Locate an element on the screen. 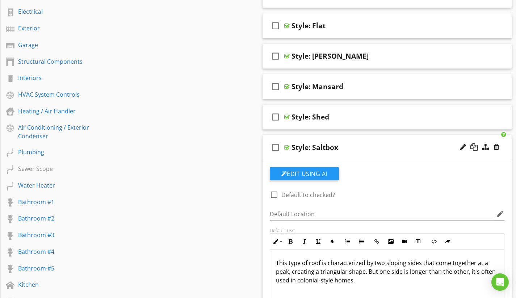 This screenshot has width=516, height=298. p: This type of roof is characterized by two sloping sides that come together at a peak, creating a ... is located at coordinates (387, 272).